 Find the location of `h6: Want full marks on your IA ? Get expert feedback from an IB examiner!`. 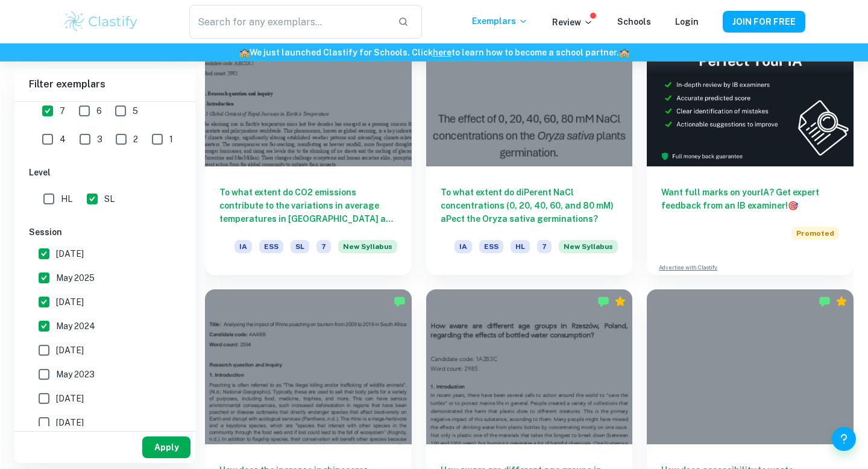

h6: Want full marks on your IA ? Get expert feedback from an IB examiner! is located at coordinates (750, 199).